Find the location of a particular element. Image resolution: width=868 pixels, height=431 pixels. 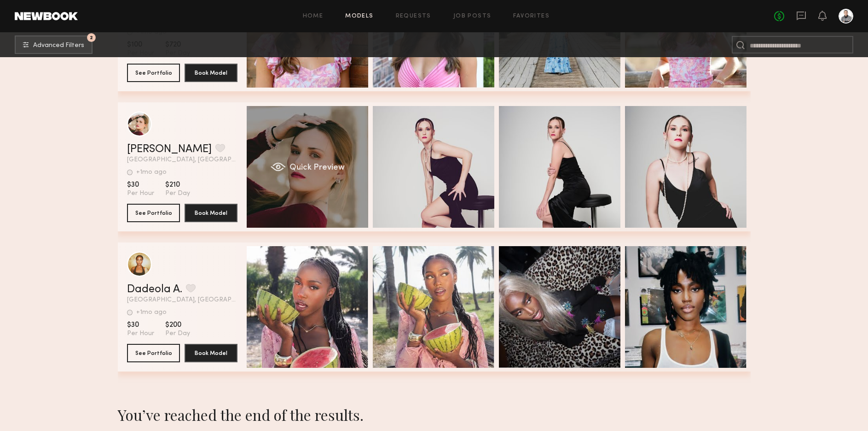

a: Models is located at coordinates (359, 16).